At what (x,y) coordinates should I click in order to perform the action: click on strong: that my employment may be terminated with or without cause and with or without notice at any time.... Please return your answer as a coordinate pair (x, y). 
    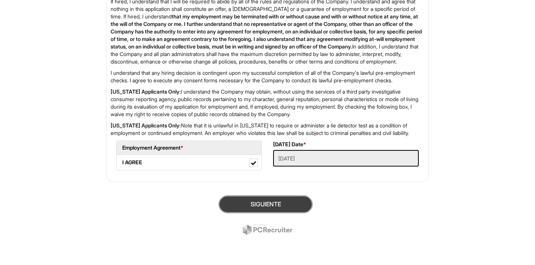
    Looking at the image, I should click on (266, 31).